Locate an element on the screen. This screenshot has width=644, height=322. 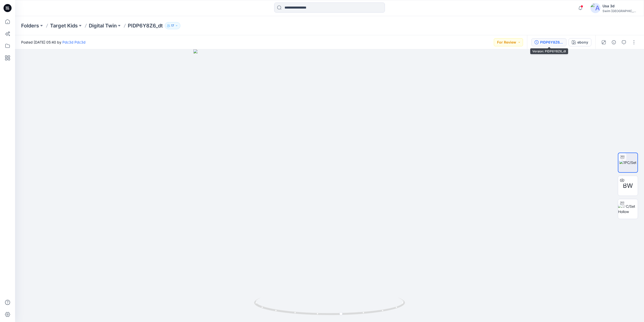
p: Target Kids is located at coordinates (64, 26).